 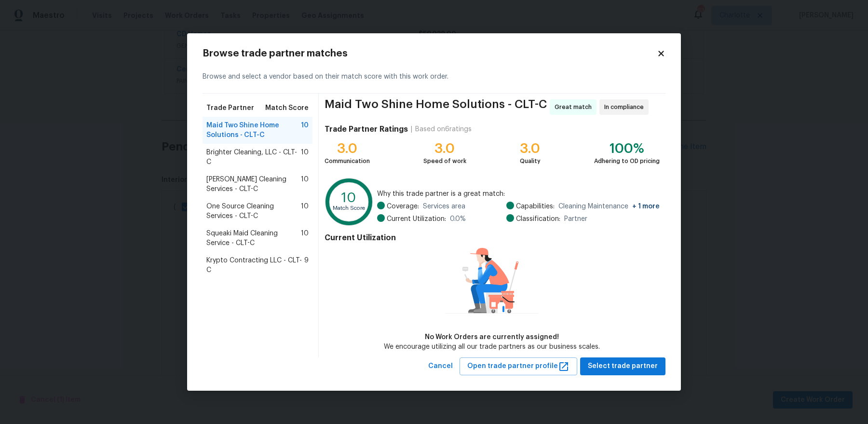 What do you see at coordinates (441, 366) in the screenshot?
I see `span: Cancel` at bounding box center [441, 366].